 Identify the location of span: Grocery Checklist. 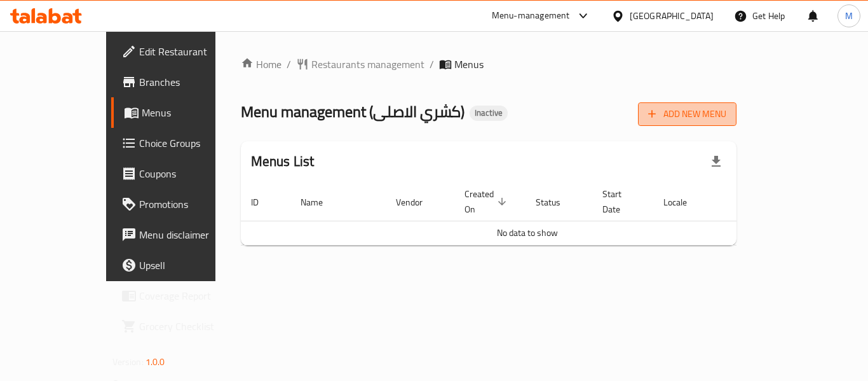
(190, 327).